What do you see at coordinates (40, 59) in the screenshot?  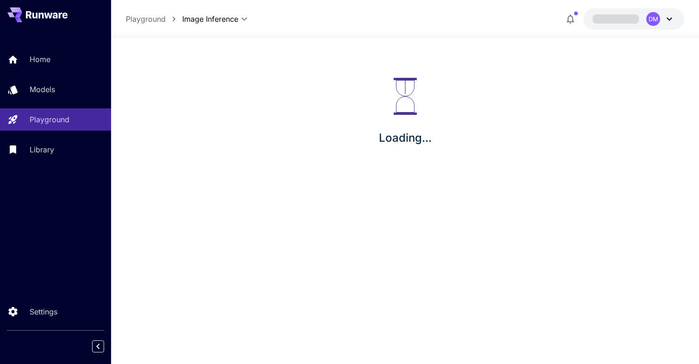 I see `p: Home` at bounding box center [40, 59].